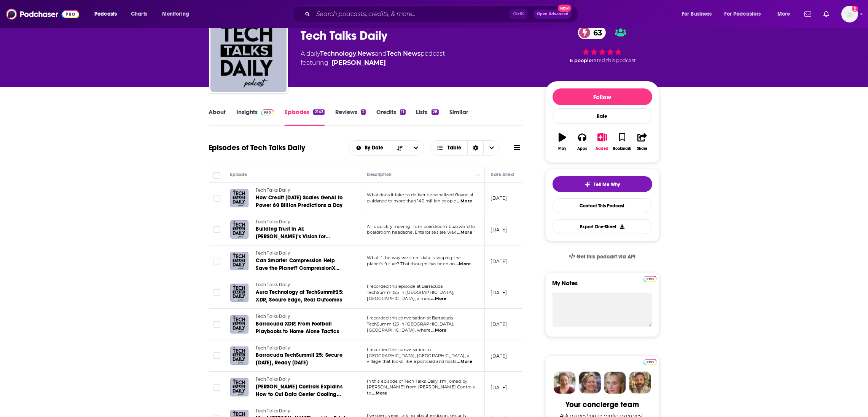 The image size is (868, 417). Describe the element at coordinates (414, 258) in the screenshot. I see `span: What if the way we store data is shaping the` at that location.